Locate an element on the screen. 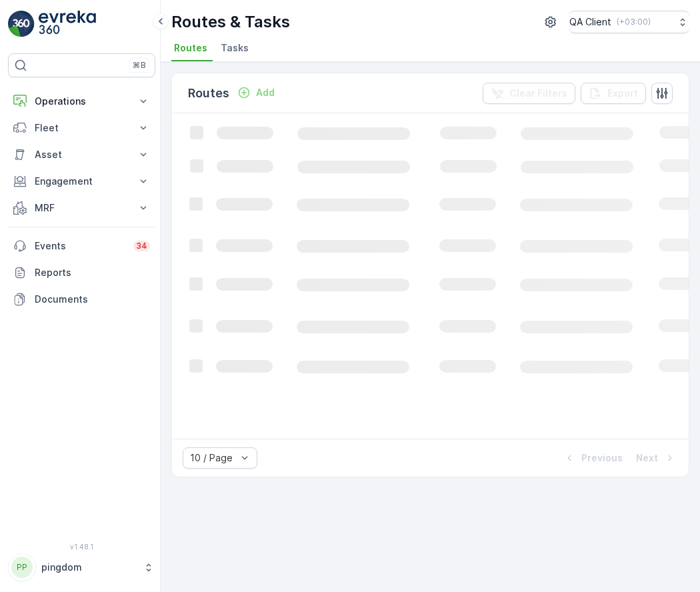  p: Clear Filters is located at coordinates (537, 93).